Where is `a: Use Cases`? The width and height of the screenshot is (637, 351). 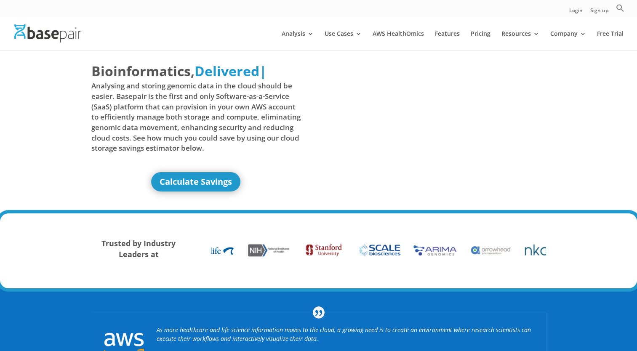
a: Use Cases is located at coordinates (343, 40).